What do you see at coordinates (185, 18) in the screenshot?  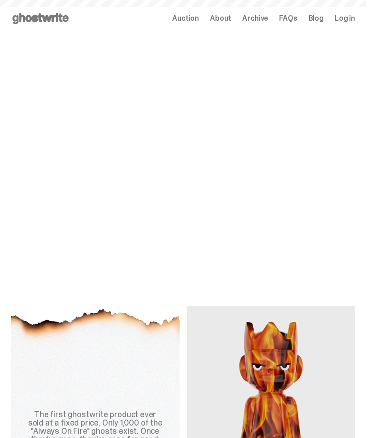 I see `a: Auction` at bounding box center [185, 18].